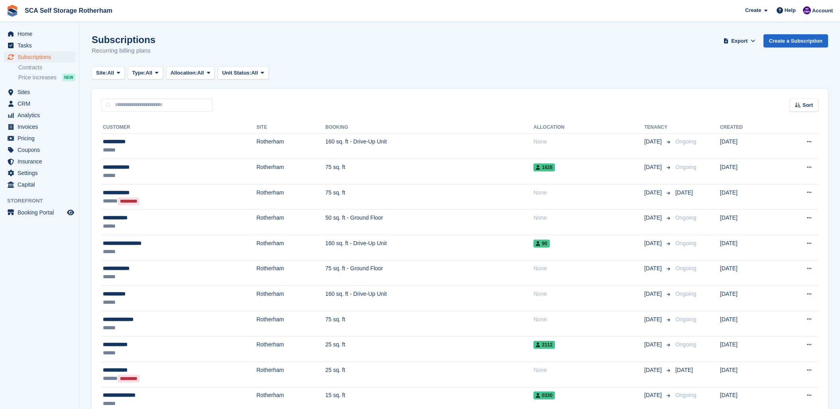 Image resolution: width=840 pixels, height=409 pixels. What do you see at coordinates (43, 201) in the screenshot?
I see `span: Storefront` at bounding box center [43, 201].